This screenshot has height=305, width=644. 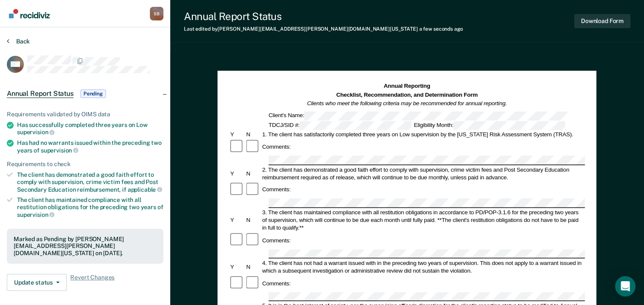 I want to click on strong: Annual Reporting, so click(x=407, y=86).